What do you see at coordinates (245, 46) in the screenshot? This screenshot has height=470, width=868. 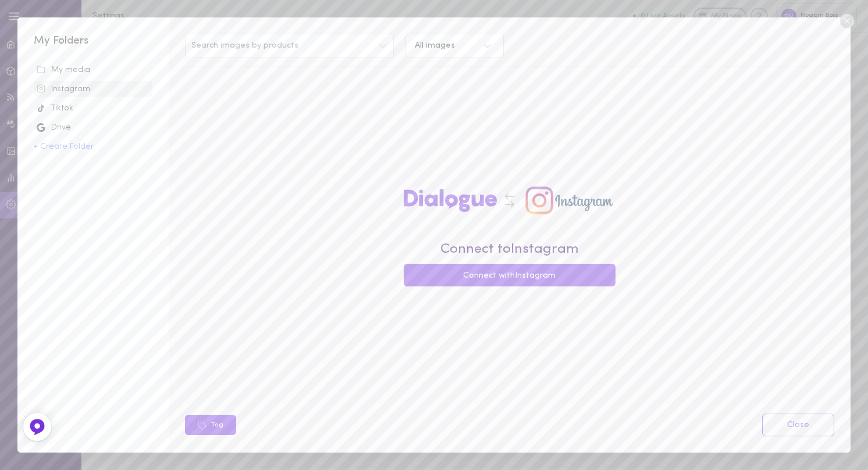 I see `span: Search images by products` at bounding box center [245, 46].